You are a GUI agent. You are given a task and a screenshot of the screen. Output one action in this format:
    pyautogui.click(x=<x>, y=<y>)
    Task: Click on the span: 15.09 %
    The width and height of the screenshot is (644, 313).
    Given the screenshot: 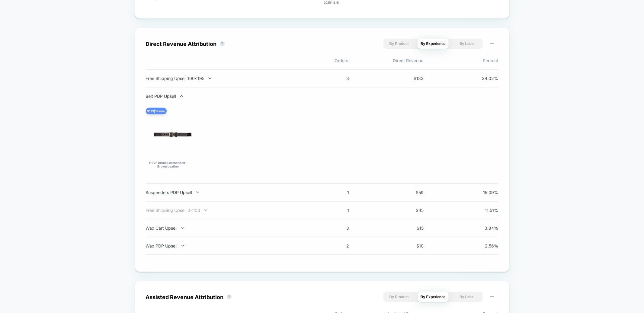 What is the action you would take?
    pyautogui.click(x=485, y=193)
    